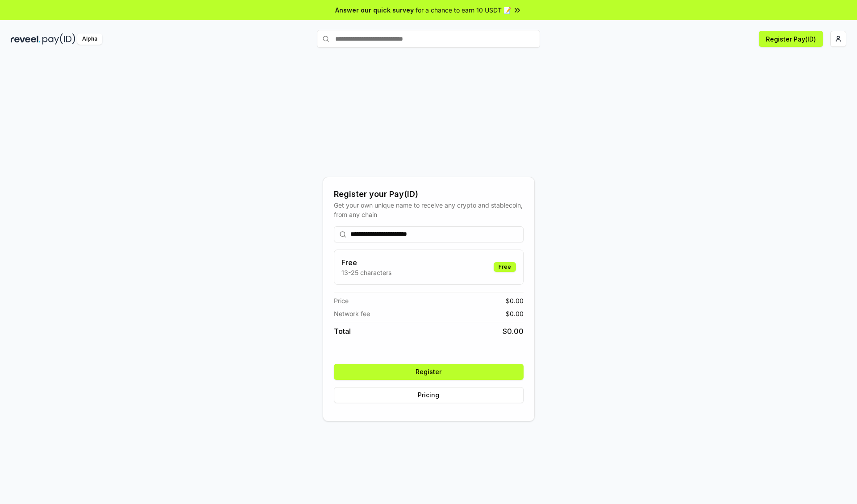 Image resolution: width=857 pixels, height=504 pixels. I want to click on span: Price, so click(341, 300).